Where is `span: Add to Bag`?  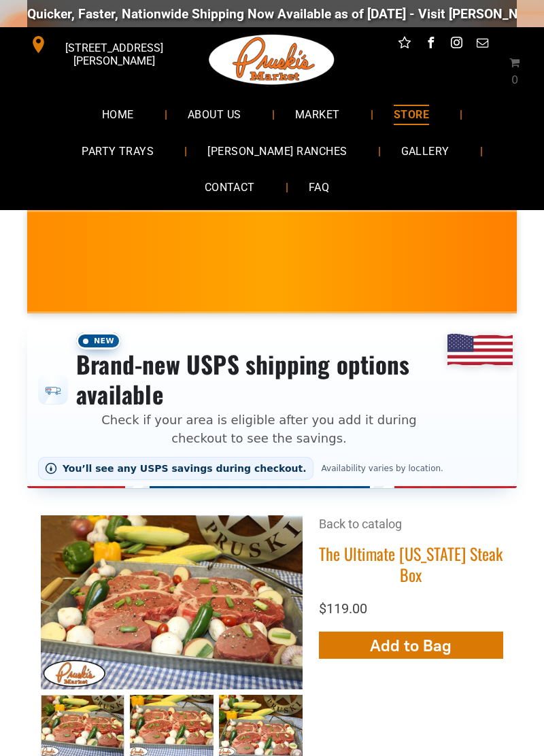
span: Add to Bag is located at coordinates (411, 645).